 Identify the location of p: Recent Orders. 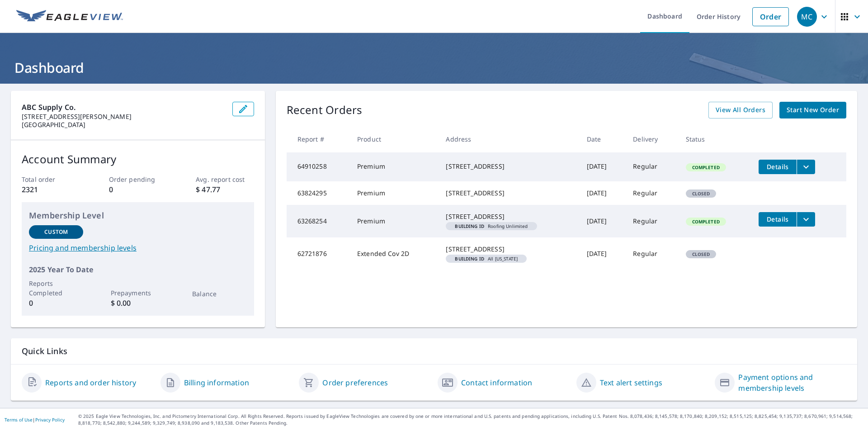
(325, 110).